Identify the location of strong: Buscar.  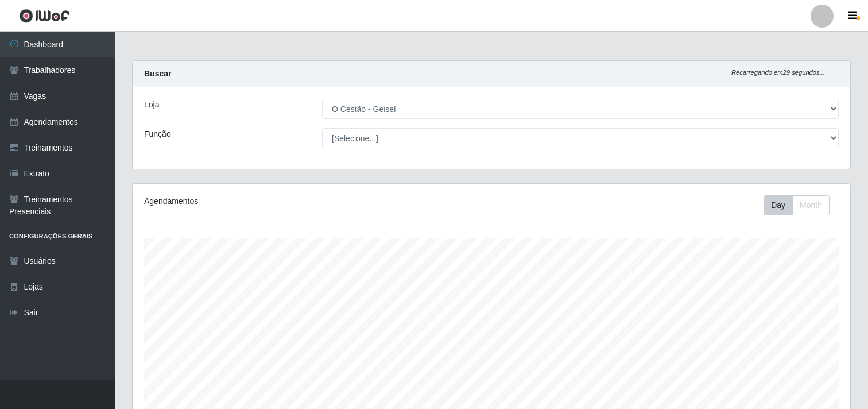
(157, 74).